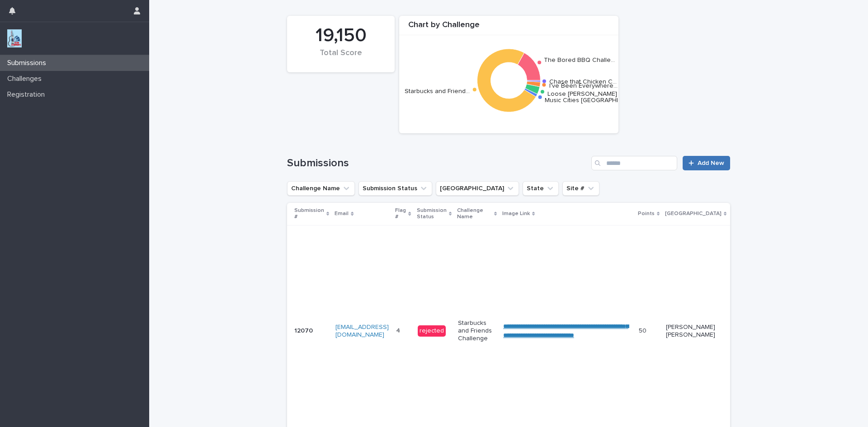 The image size is (868, 427). Describe the element at coordinates (340, 36) in the screenshot. I see `div: 19,150` at that location.